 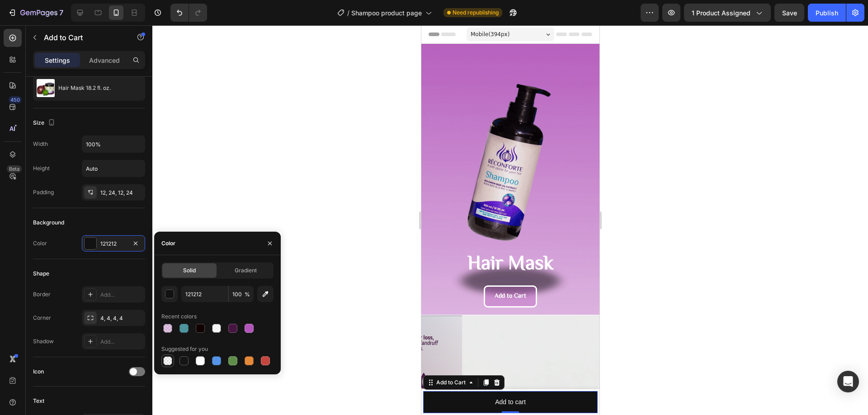 What do you see at coordinates (122, 319) in the screenshot?
I see `div: 4, 4, 4, 4` at bounding box center [122, 319].